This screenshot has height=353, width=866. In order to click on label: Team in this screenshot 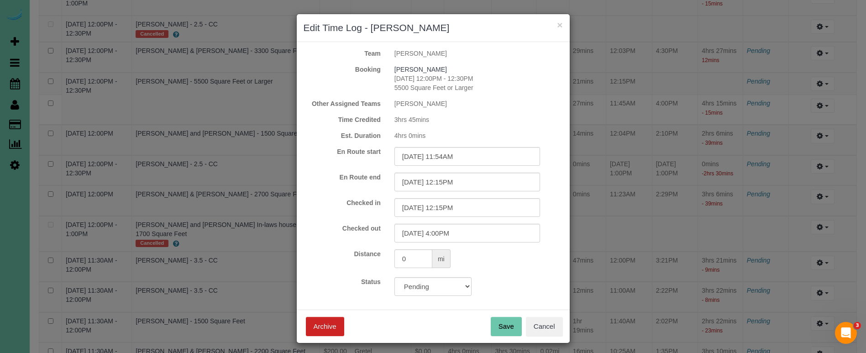, I will do `click(342, 53)`.